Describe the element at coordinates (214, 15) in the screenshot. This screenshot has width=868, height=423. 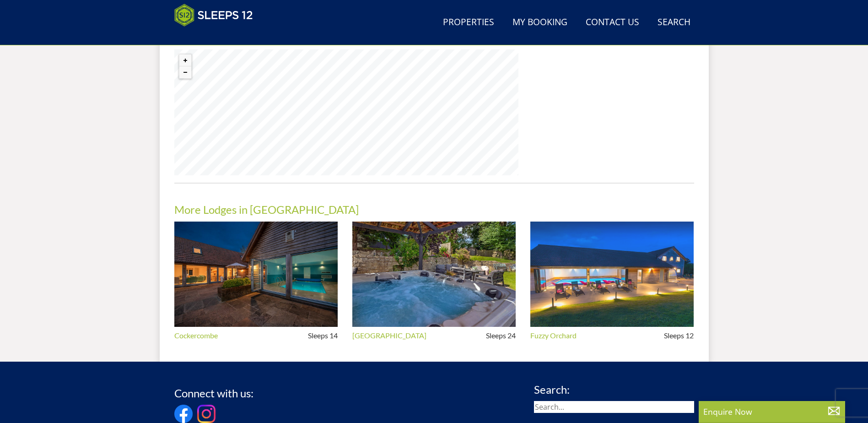
I see `img: Sleeps 12` at that location.